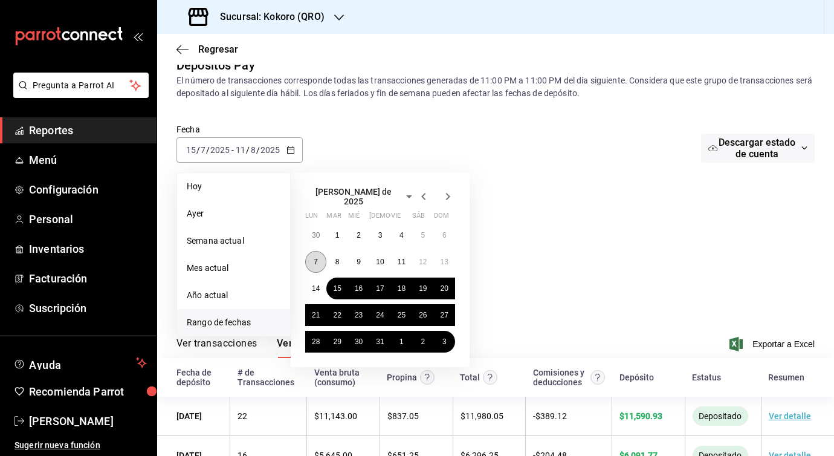 This screenshot has width=834, height=456. What do you see at coordinates (199, 377) in the screenshot?
I see `div: Fecha de depósito` at bounding box center [199, 377].